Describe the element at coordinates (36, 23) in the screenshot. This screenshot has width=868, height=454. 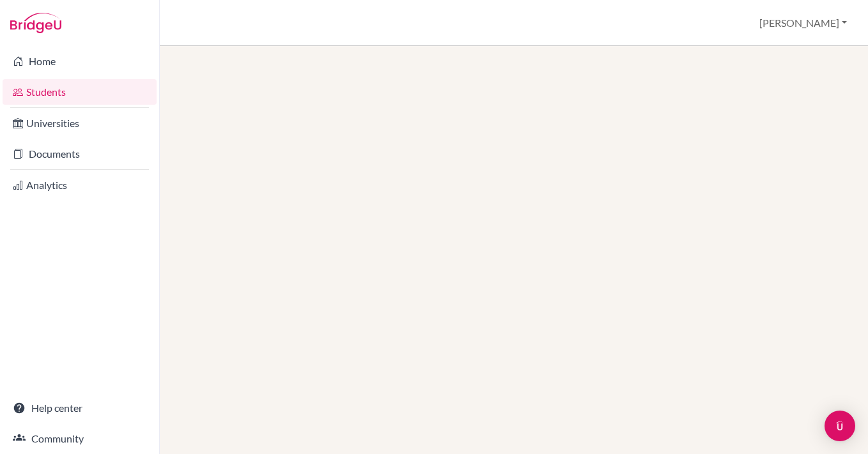
I see `img: Bridge-U` at that location.